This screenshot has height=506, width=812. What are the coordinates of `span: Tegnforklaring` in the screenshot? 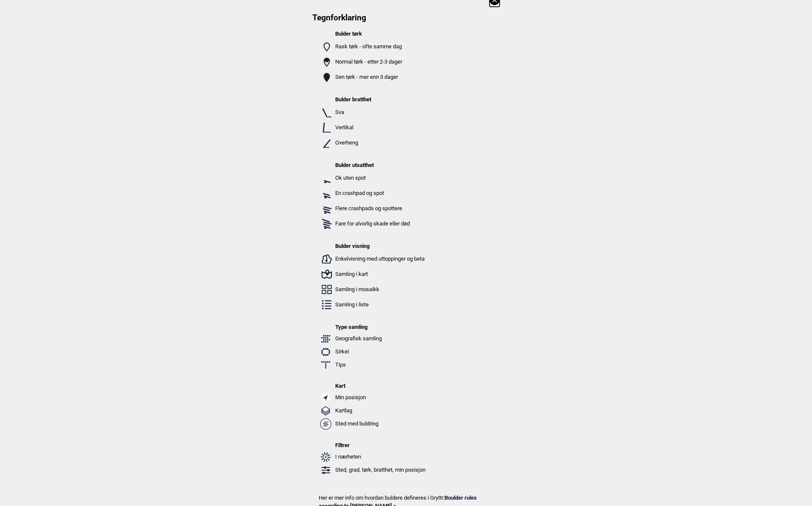 It's located at (339, 17).